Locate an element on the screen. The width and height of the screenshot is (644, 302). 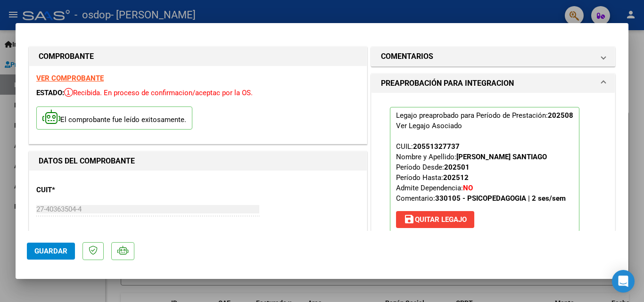
strong: NO is located at coordinates (468, 188).